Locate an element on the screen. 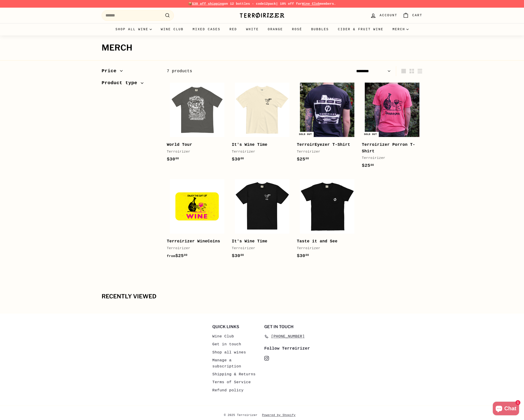 The image size is (524, 420). a: Refund policy is located at coordinates (228, 390).